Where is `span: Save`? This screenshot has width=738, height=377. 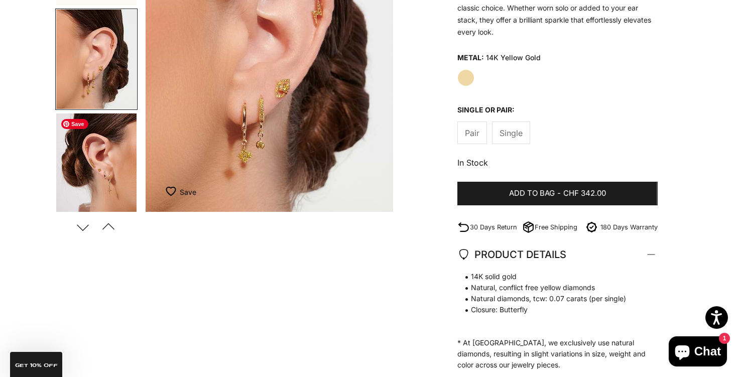 span: Save is located at coordinates (75, 124).